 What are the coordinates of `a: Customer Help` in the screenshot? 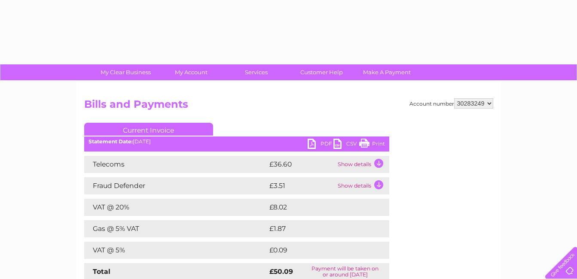 It's located at (321, 72).